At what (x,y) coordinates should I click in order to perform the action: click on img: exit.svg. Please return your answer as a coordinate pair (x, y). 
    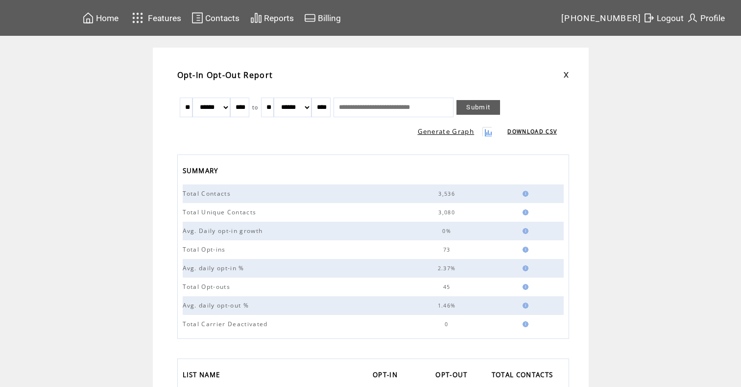
    Looking at the image, I should click on (649, 18).